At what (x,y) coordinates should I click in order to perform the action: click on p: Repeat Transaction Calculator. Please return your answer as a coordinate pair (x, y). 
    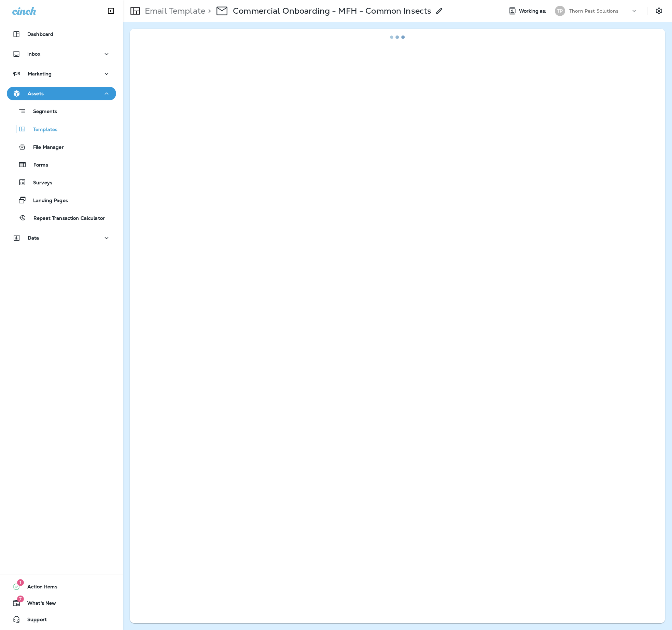
    Looking at the image, I should click on (65, 218).